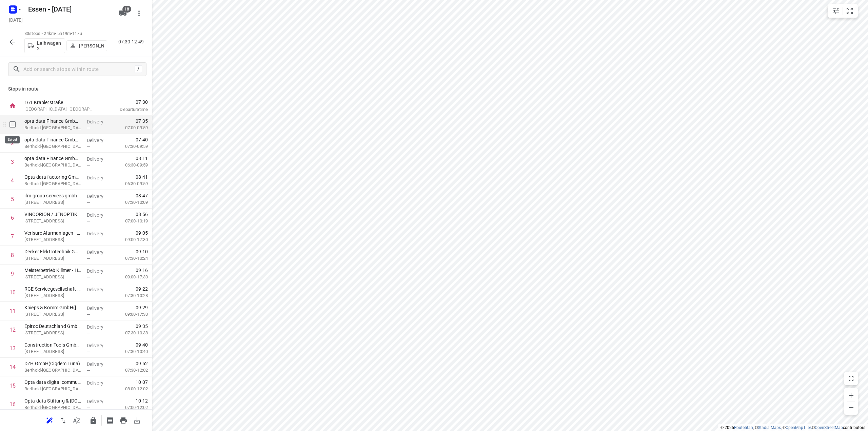 This screenshot has width=868, height=431. What do you see at coordinates (53, 251) in the screenshot?
I see `p: Decker Elektrotechnik GmbH(Bettina Buchholz)` at bounding box center [53, 251].